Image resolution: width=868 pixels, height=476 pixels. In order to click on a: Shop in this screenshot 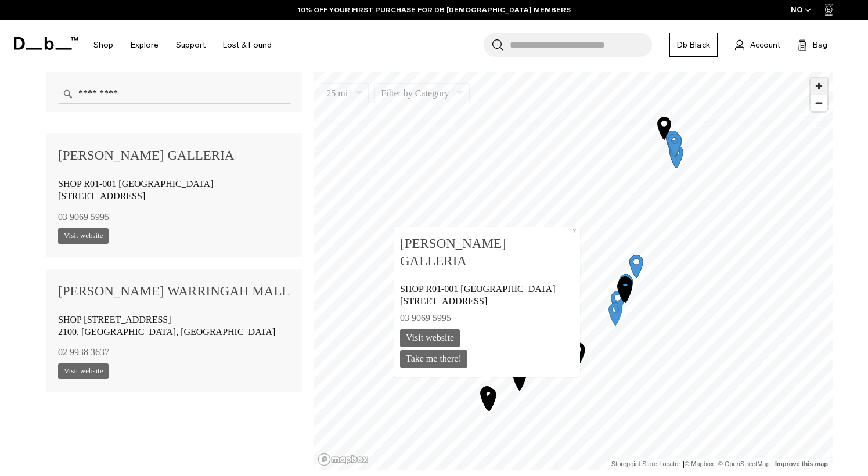, I will do `click(103, 45)`.